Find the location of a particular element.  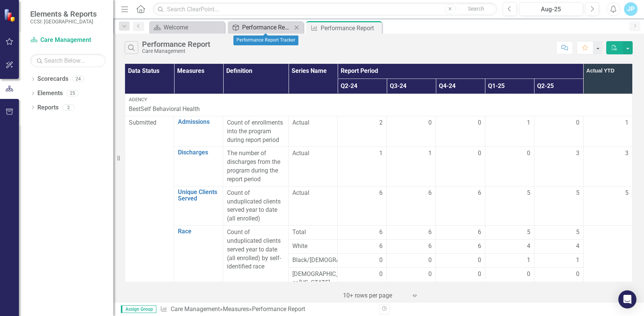

div: The number of discharges from the program during the report period is located at coordinates (256, 166).